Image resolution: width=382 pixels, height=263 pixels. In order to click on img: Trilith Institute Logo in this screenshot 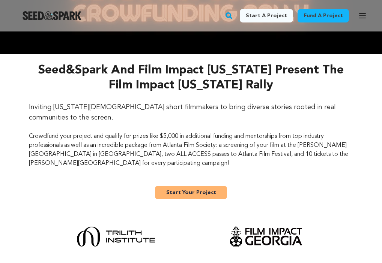, I will do `click(116, 237)`.